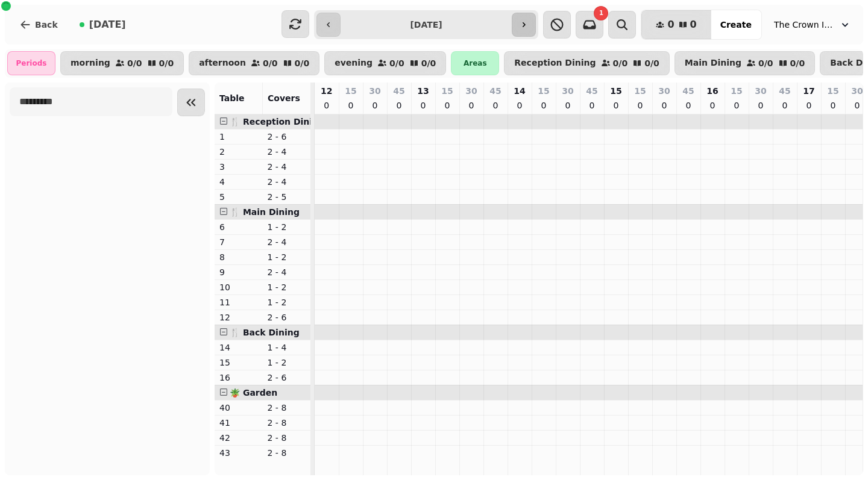 The image size is (868, 480). I want to click on p: 2 - 5, so click(287, 197).